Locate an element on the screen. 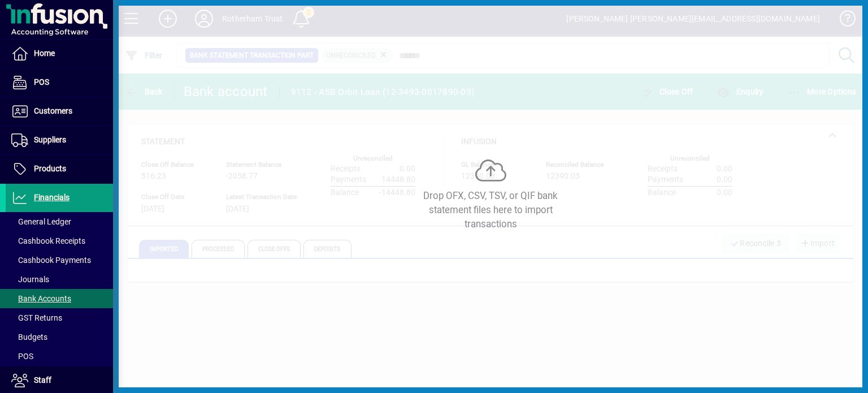 Image resolution: width=868 pixels, height=393 pixels. a: Products is located at coordinates (60, 169).